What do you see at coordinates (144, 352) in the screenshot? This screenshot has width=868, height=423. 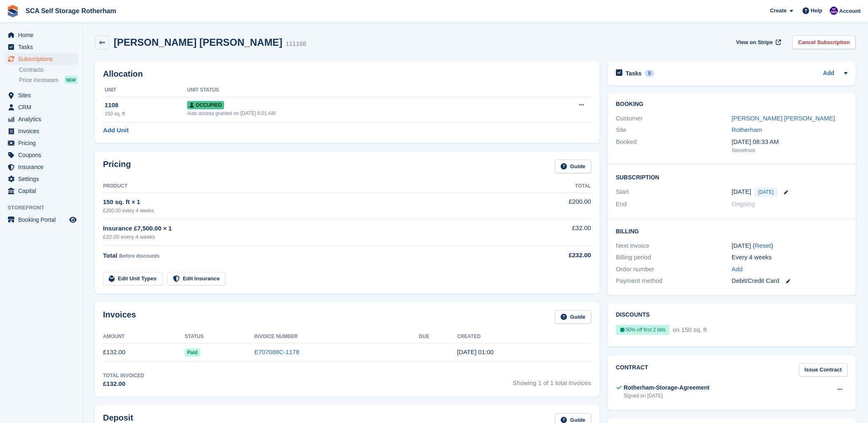 I see `td: £132.00` at bounding box center [144, 352].